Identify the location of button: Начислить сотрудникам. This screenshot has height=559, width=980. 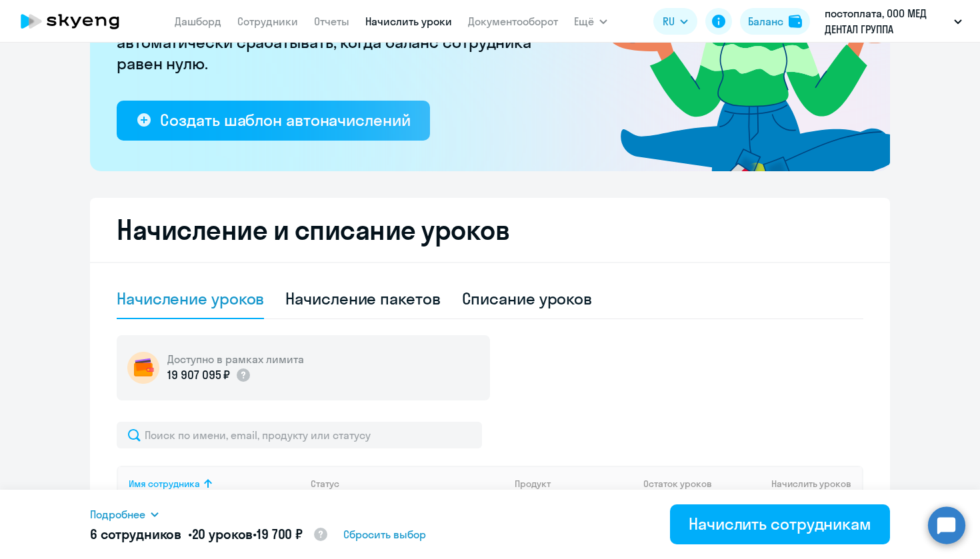
(780, 524).